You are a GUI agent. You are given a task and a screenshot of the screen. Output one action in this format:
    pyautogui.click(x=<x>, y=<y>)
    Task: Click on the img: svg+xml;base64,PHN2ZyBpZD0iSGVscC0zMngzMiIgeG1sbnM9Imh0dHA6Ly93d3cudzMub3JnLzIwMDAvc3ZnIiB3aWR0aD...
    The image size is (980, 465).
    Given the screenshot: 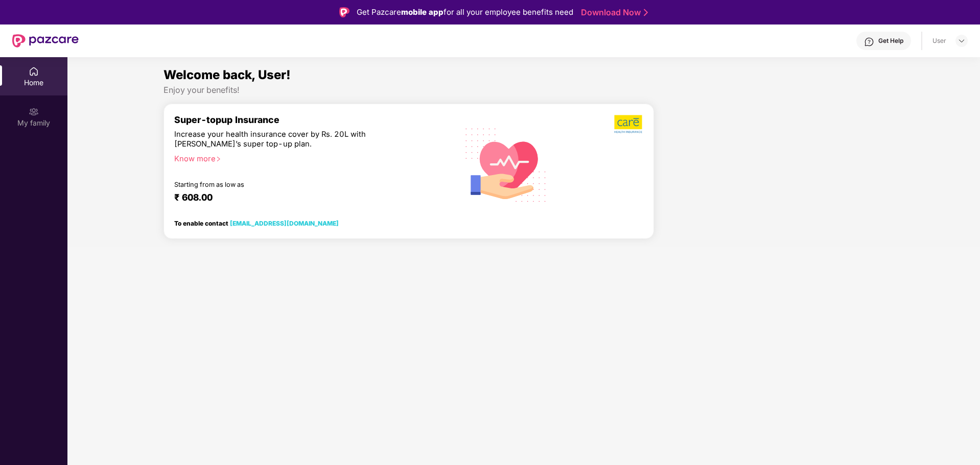 What is the action you would take?
    pyautogui.click(x=870, y=42)
    